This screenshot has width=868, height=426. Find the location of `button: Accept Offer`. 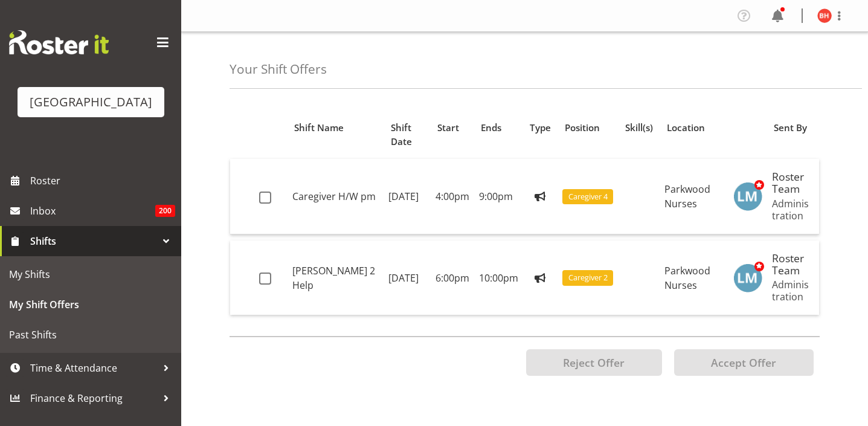

button: Accept Offer is located at coordinates (744, 362).